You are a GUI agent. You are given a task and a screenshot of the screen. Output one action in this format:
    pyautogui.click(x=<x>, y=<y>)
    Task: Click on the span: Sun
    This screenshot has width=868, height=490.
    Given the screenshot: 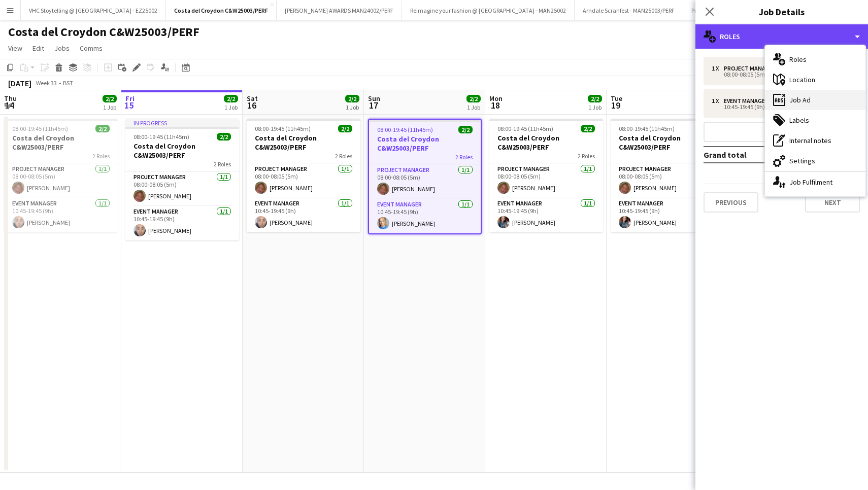 What is the action you would take?
    pyautogui.click(x=374, y=98)
    